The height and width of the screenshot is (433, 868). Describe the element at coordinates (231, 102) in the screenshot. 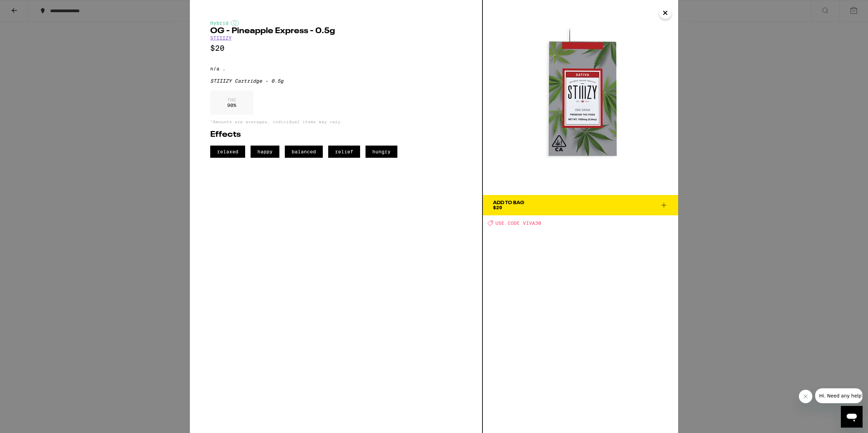

I see `div: 90 %` at that location.